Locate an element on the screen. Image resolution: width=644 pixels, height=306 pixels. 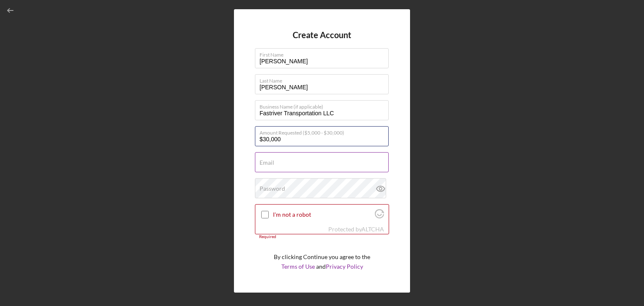
p: By clicking Continue you agree to the and is located at coordinates (322, 262).